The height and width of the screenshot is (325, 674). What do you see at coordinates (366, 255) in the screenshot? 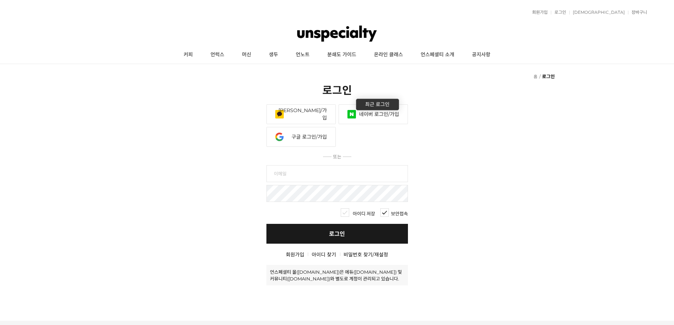
I see `a: 비밀번호 찾기/재설정` at bounding box center [366, 255].